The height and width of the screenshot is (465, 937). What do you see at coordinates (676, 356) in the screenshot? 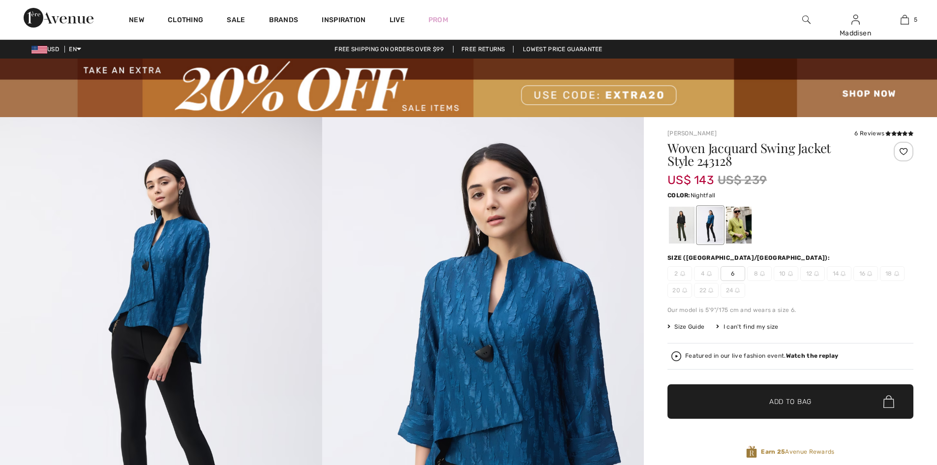
I see `img: Watch the replay` at bounding box center [676, 356].